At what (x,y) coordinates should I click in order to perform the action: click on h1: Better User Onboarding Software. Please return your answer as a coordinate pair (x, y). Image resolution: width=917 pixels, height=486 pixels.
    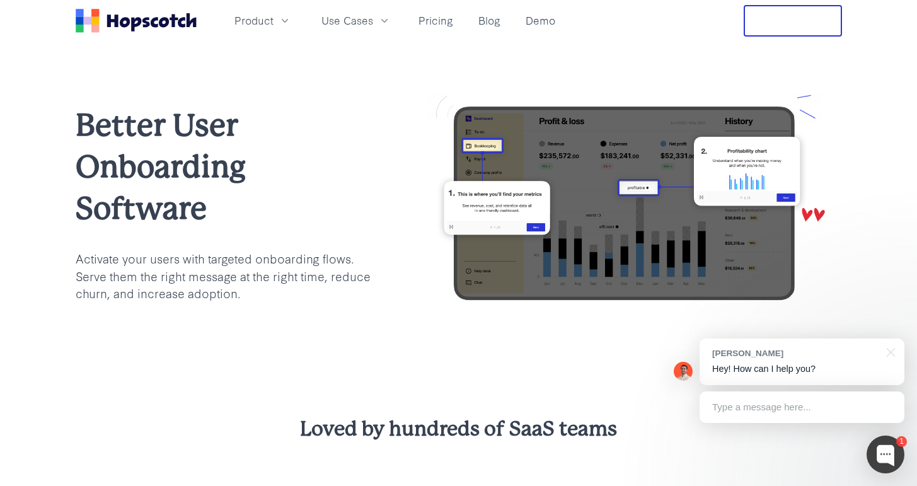
    Looking at the image, I should click on (223, 167).